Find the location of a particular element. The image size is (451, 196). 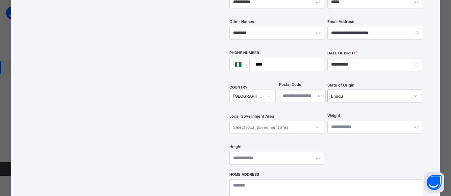

label: Postal Code is located at coordinates (290, 84).